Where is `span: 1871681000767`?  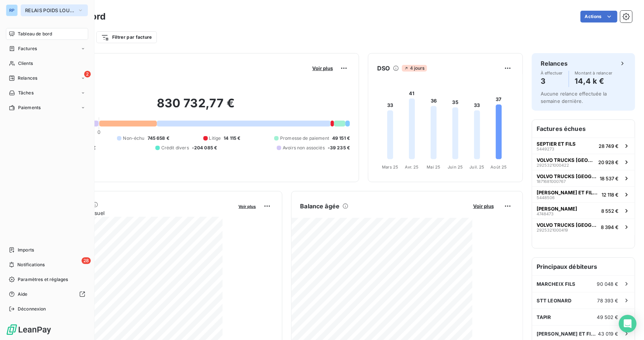 span: 1871681000767 is located at coordinates (551, 181).